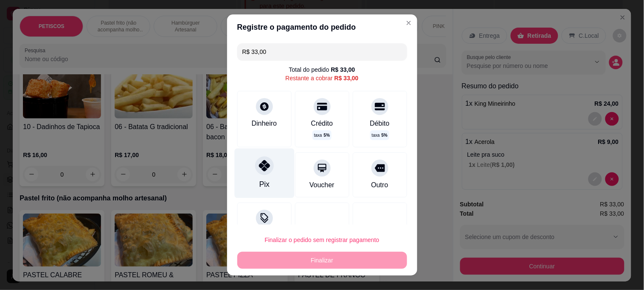 This screenshot has height=290, width=644. What do you see at coordinates (322, 240) in the screenshot?
I see `button: Finalizar o pedido sem registrar pagamento` at bounding box center [322, 240].